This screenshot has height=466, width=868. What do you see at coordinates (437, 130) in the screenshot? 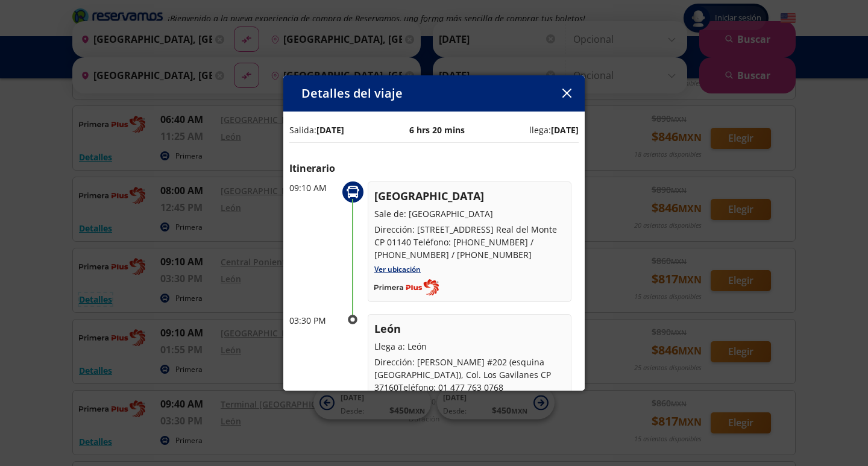
I see `p: 6 hrs 20 mins` at bounding box center [437, 130].